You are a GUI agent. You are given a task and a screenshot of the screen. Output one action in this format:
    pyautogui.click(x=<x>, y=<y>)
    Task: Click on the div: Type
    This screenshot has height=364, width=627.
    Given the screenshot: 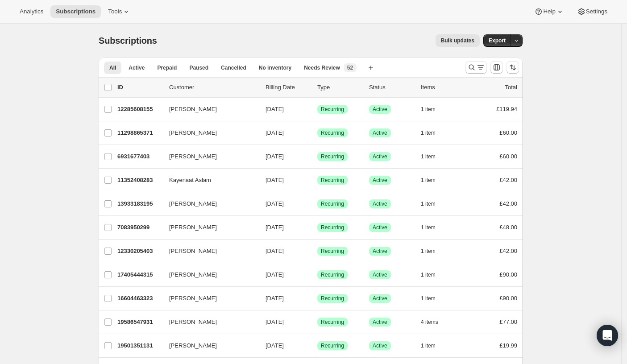 What is the action you would take?
    pyautogui.click(x=340, y=87)
    